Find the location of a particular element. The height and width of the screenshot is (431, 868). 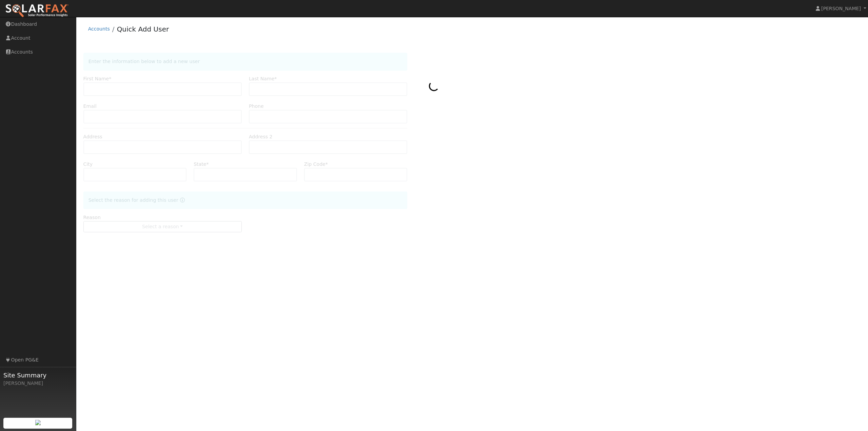

a: Quick Add User is located at coordinates (143, 29).